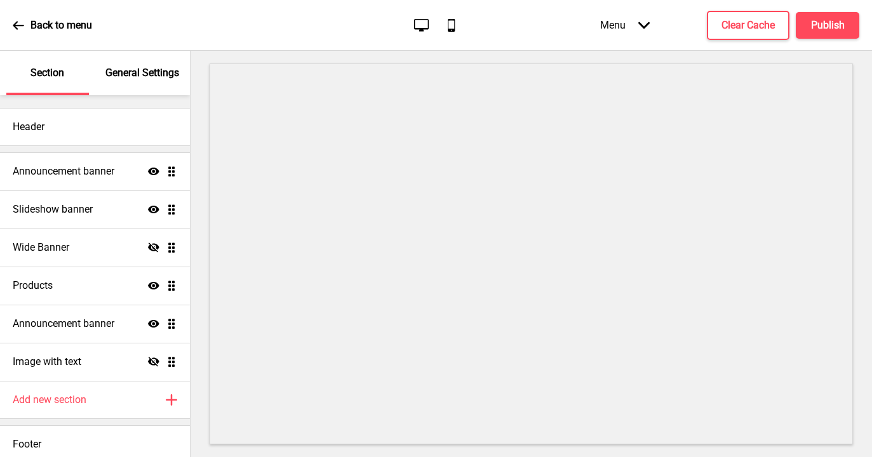 This screenshot has height=457, width=872. Describe the element at coordinates (142, 73) in the screenshot. I see `p: General Settings` at that location.